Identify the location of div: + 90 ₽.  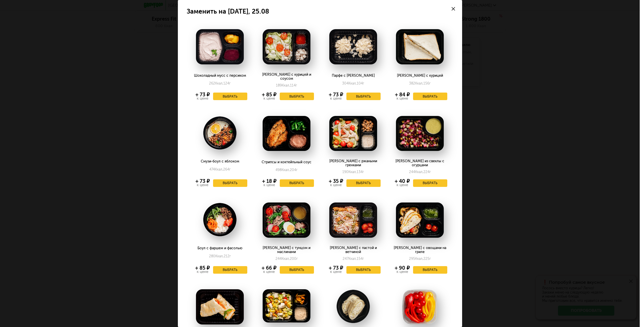
(403, 268).